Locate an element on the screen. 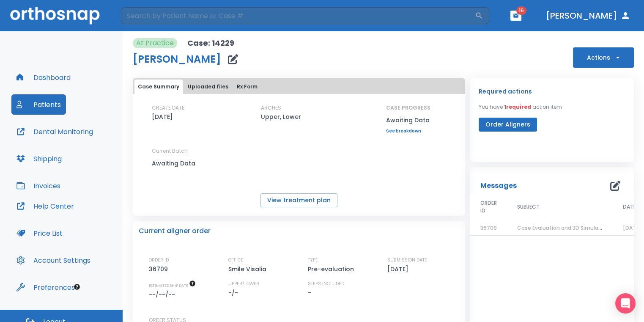  p: Pre-evaluation is located at coordinates (333, 269).